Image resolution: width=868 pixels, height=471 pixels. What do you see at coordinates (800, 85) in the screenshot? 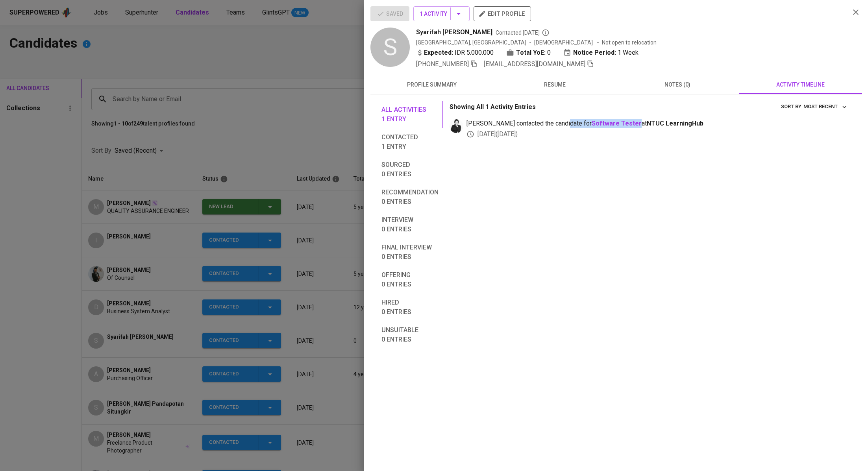
I see `span: activity timeline` at bounding box center [800, 85].